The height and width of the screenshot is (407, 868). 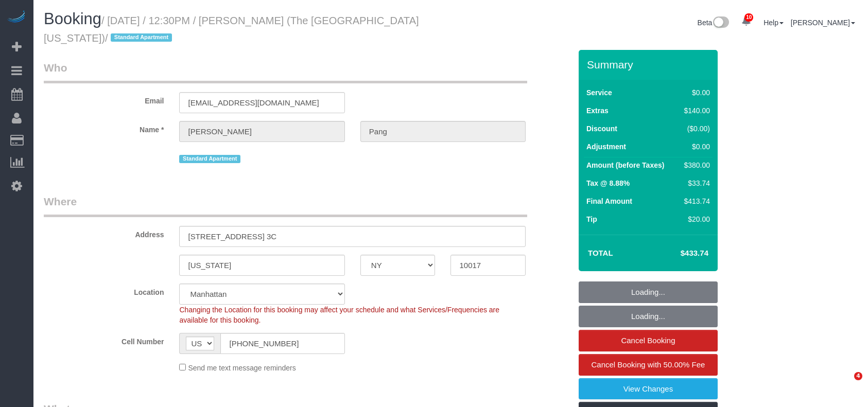 I want to click on label: Discount, so click(x=602, y=129).